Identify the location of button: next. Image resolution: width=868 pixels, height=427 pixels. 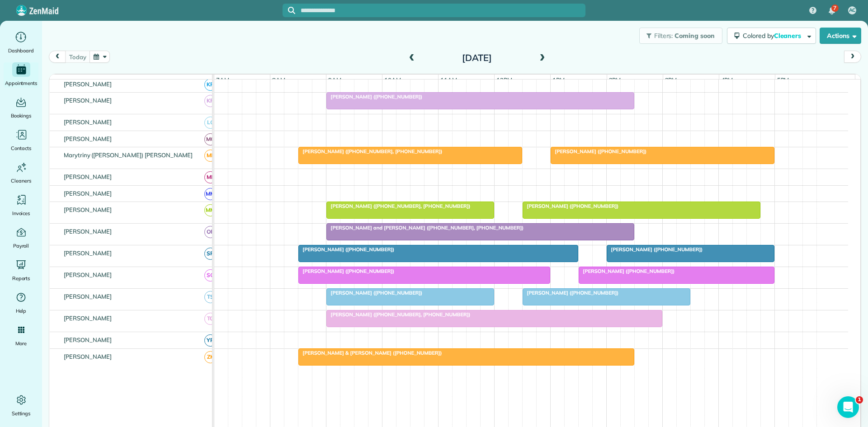
(853, 57).